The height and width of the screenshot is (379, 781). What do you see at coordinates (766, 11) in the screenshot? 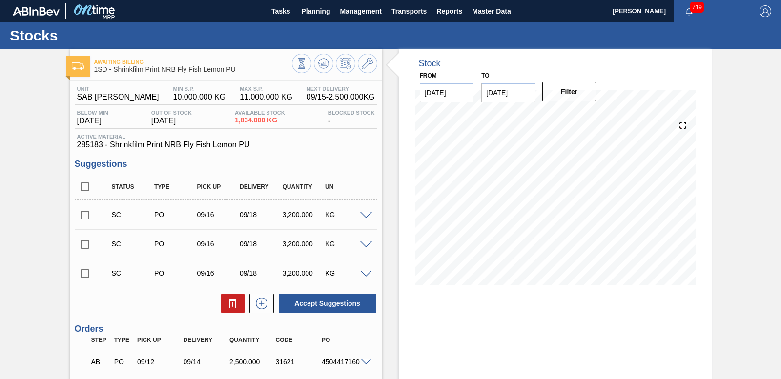
I see `img: Logout` at bounding box center [766, 11].